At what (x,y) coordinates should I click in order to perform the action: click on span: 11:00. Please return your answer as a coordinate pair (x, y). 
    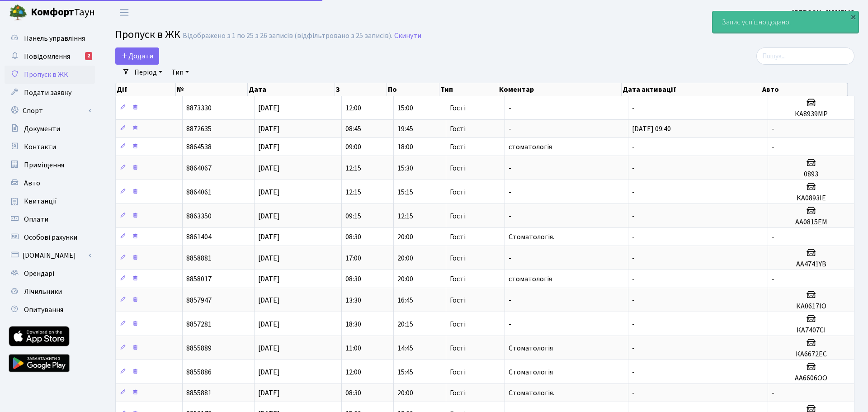
    Looking at the image, I should click on (353, 348).